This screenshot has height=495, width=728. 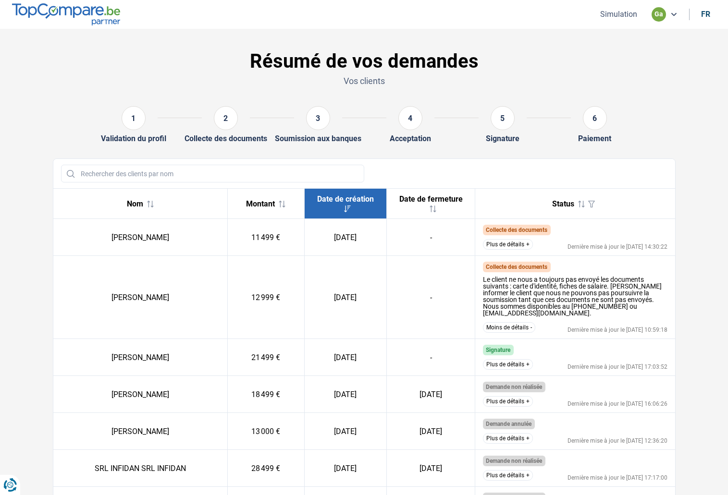 What do you see at coordinates (364, 81) in the screenshot?
I see `p: Vos clients` at bounding box center [364, 81].